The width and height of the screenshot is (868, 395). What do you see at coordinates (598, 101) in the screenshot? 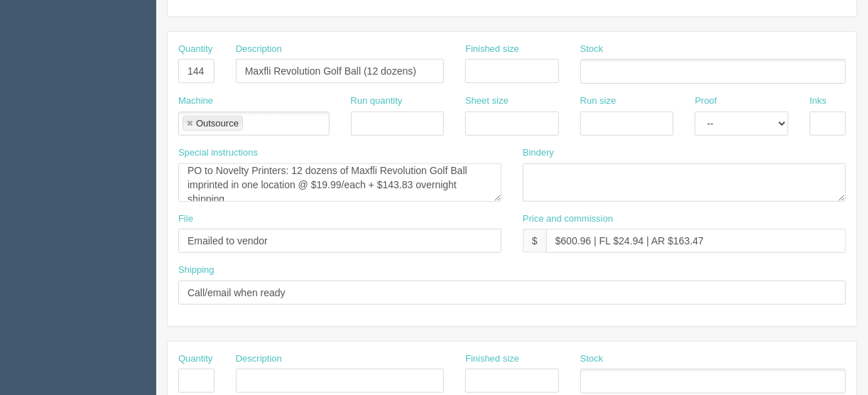
I see `label: Run size` at bounding box center [598, 101].